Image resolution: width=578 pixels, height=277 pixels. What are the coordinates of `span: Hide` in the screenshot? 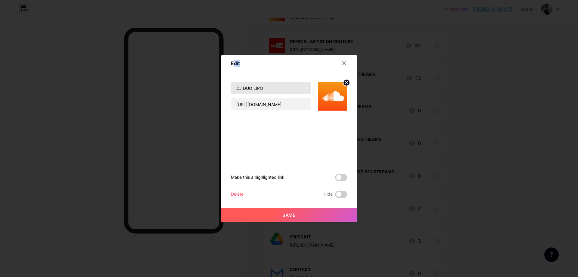 It's located at (328, 194).